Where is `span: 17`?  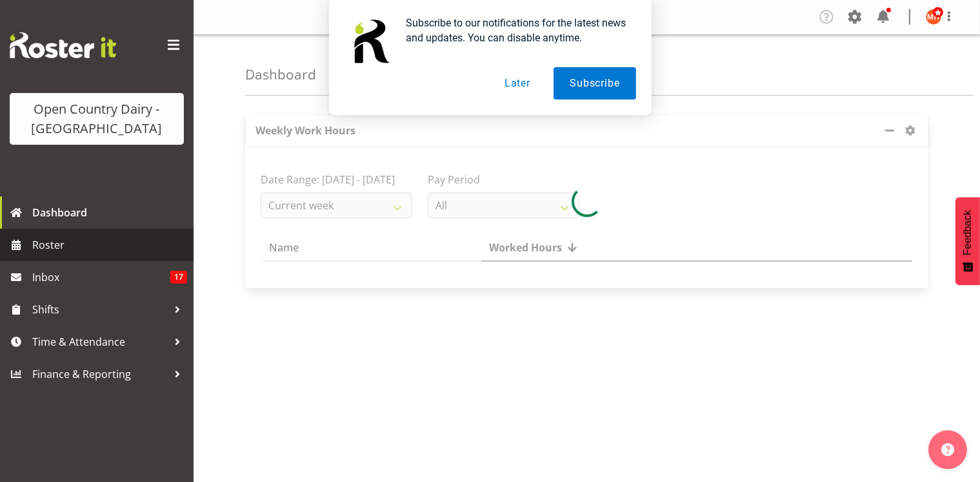
span: 17 is located at coordinates (179, 277).